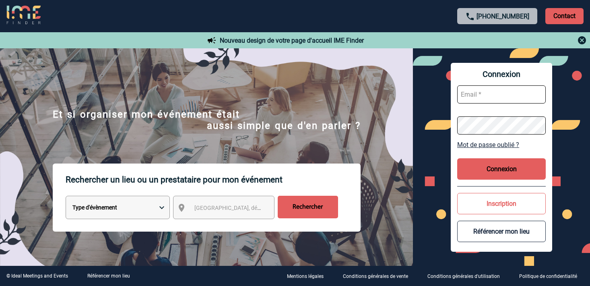  What do you see at coordinates (305, 276) in the screenshot?
I see `p: Mentions légales` at bounding box center [305, 276].